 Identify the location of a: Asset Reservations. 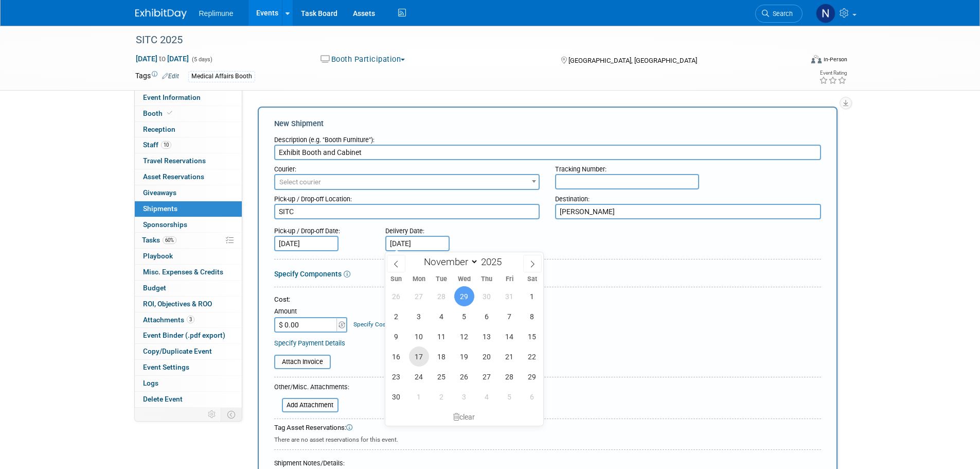
(188, 177).